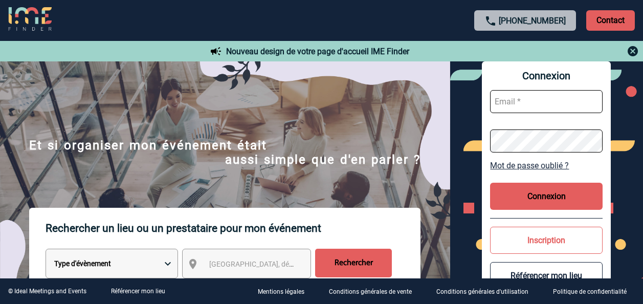 Image resolution: width=643 pixels, height=304 pixels. Describe the element at coordinates (546, 240) in the screenshot. I see `button: Inscription` at that location.